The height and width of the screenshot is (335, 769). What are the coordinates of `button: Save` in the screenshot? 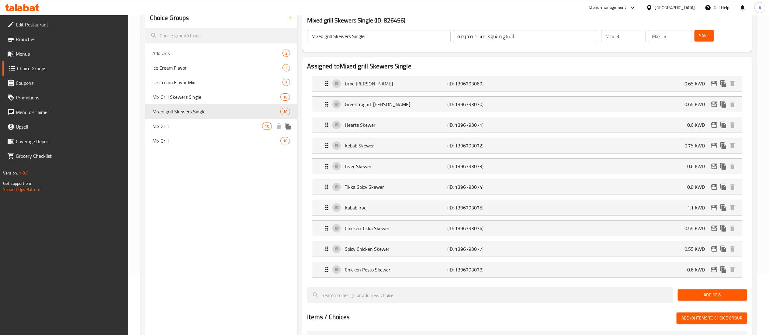 It's located at (705, 36).